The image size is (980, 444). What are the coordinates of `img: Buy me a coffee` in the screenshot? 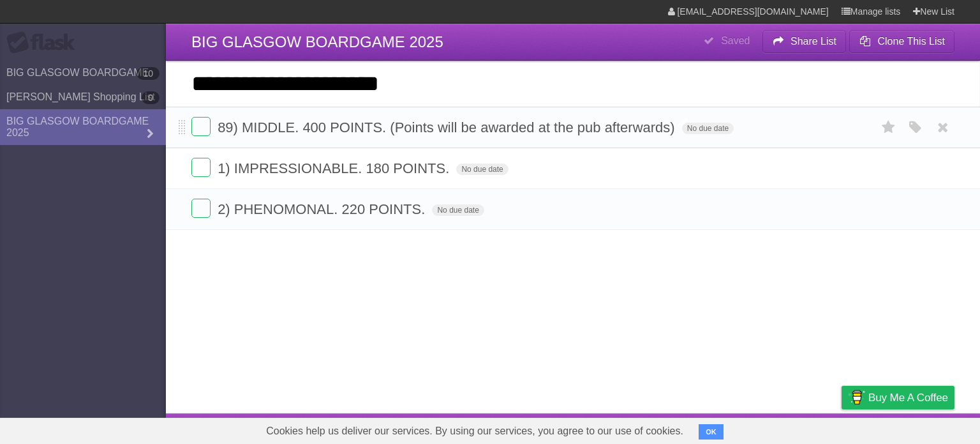 It's located at (857, 397).